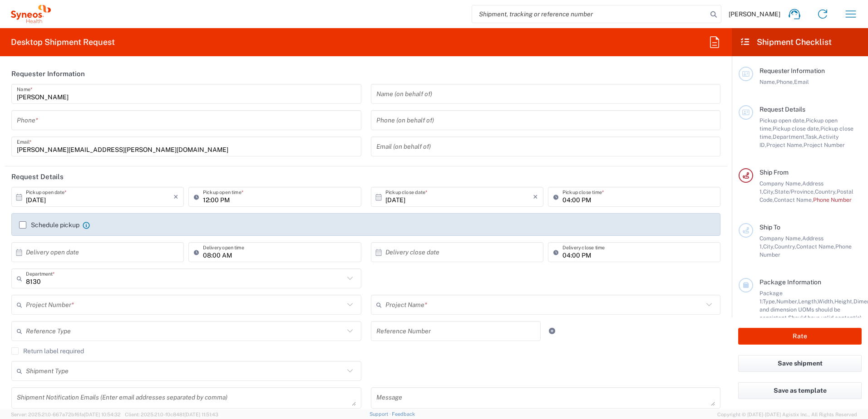 The width and height of the screenshot is (868, 419). I want to click on h2: Requester Information, so click(48, 74).